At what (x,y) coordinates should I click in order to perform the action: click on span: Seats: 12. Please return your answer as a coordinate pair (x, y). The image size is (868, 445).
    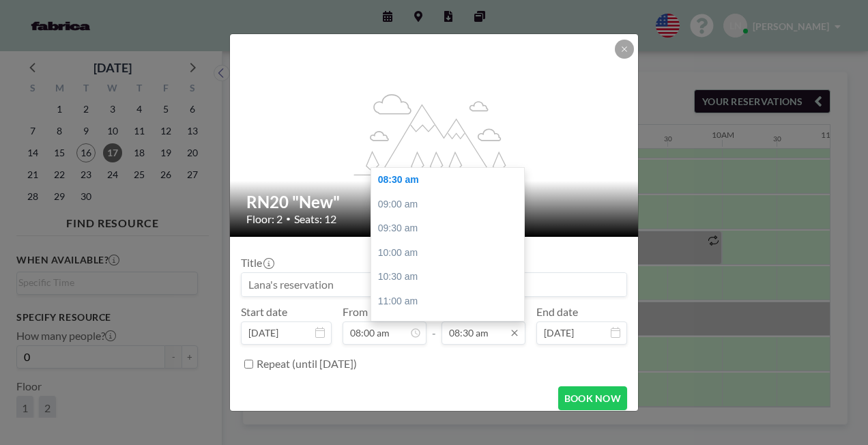
    Looking at the image, I should click on (315, 219).